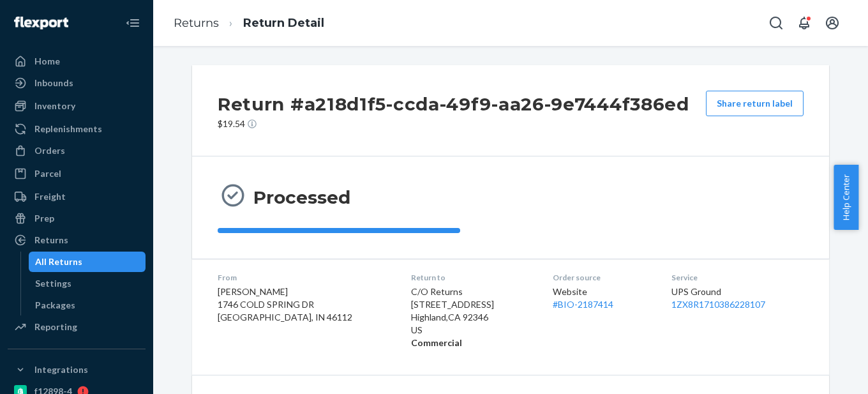 The height and width of the screenshot is (394, 868). I want to click on button: Help Center, so click(845, 198).